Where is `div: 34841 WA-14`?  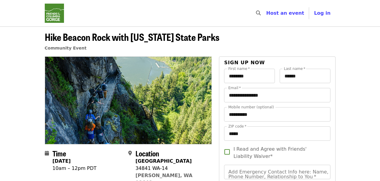 div: 34841 WA-14 is located at coordinates (171, 169).